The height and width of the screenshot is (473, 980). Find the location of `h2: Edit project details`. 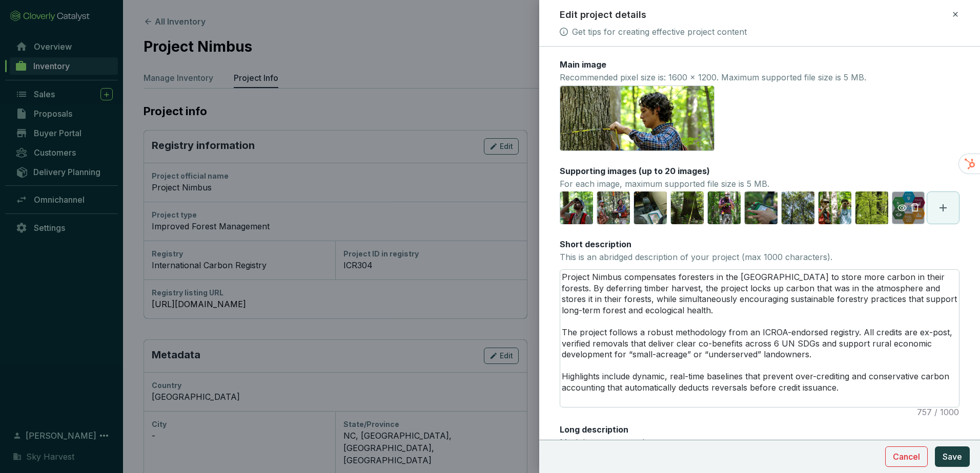

h2: Edit project details is located at coordinates (603, 15).